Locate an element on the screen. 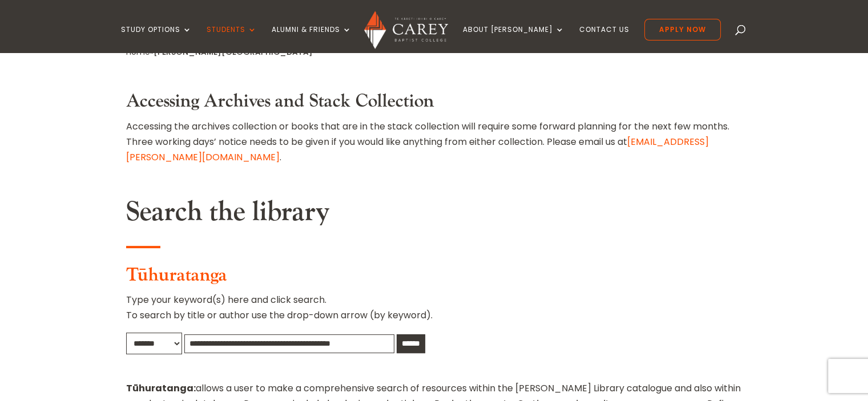 Image resolution: width=868 pixels, height=401 pixels. h3: Tūhuratanga is located at coordinates (434, 279).